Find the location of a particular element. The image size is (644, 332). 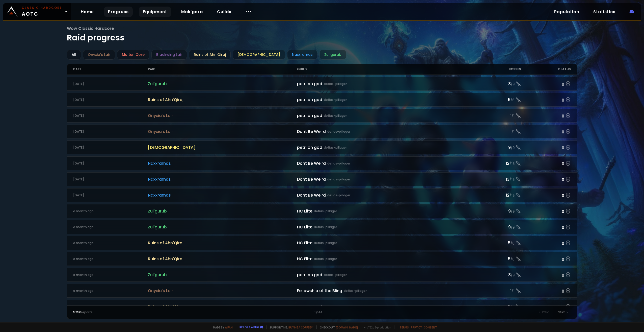

span: AOTC is located at coordinates (42, 12).